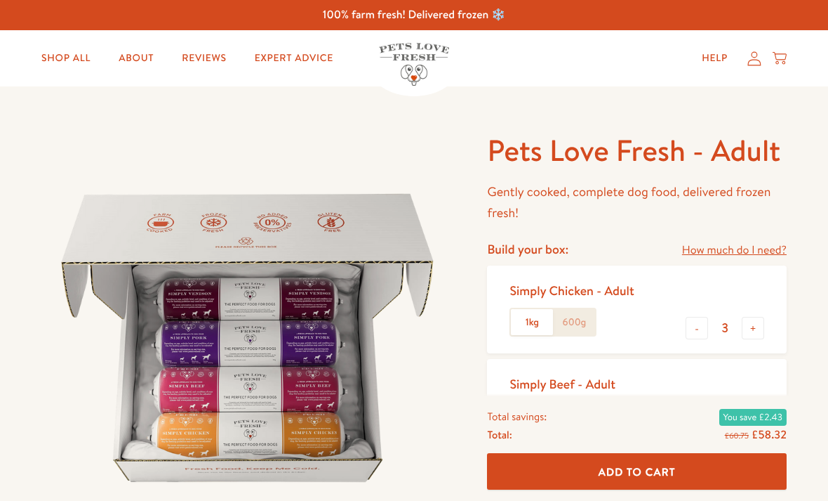 The height and width of the screenshot is (501, 828). Describe the element at coordinates (637, 150) in the screenshot. I see `h1: Pets Love Fresh - Adult` at that location.